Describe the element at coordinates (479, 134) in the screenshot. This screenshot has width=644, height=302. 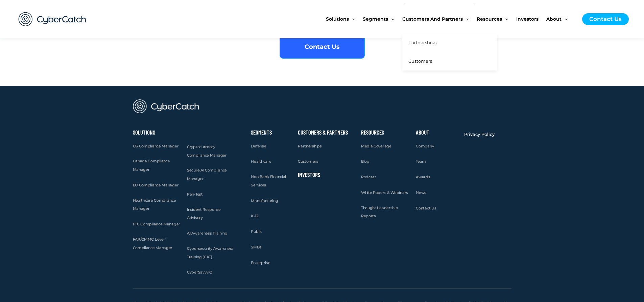
I see `a: Privacy Policy` at that location.